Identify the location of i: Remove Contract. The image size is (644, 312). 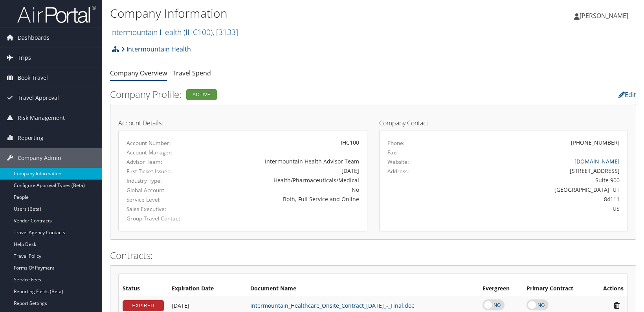
(616, 306).